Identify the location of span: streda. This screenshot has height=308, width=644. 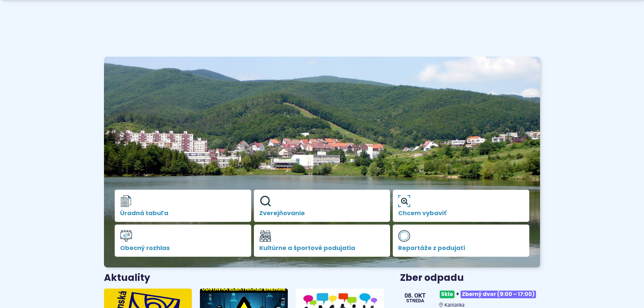
(415, 300).